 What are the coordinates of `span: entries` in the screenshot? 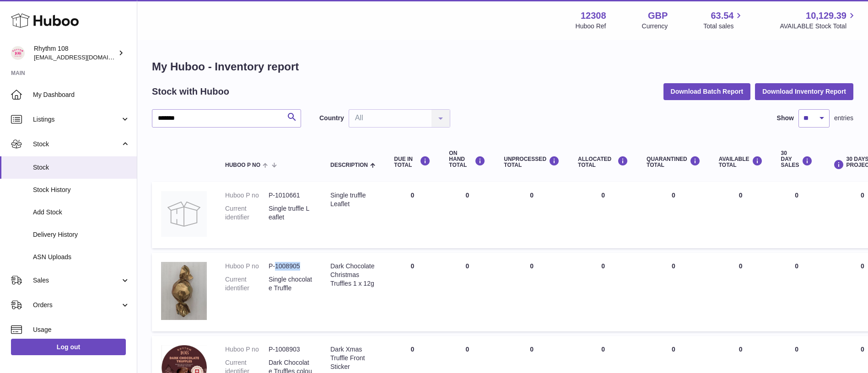 It's located at (844, 118).